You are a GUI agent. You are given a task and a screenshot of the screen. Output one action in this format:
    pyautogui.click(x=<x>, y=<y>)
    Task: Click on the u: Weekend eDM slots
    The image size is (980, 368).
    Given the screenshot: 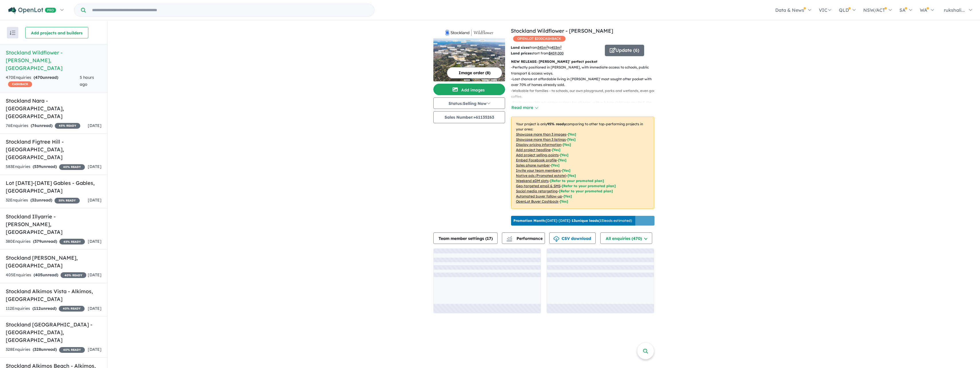 What is the action you would take?
    pyautogui.click(x=532, y=180)
    